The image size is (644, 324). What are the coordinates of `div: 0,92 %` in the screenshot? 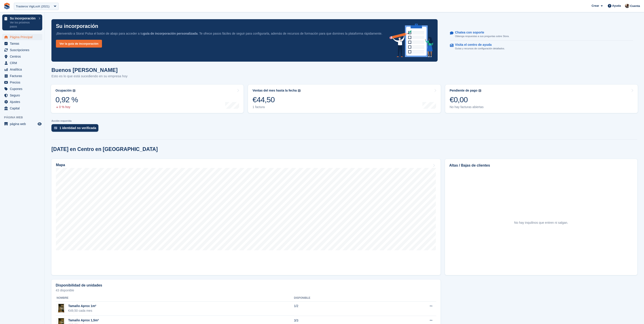 It's located at (66, 100).